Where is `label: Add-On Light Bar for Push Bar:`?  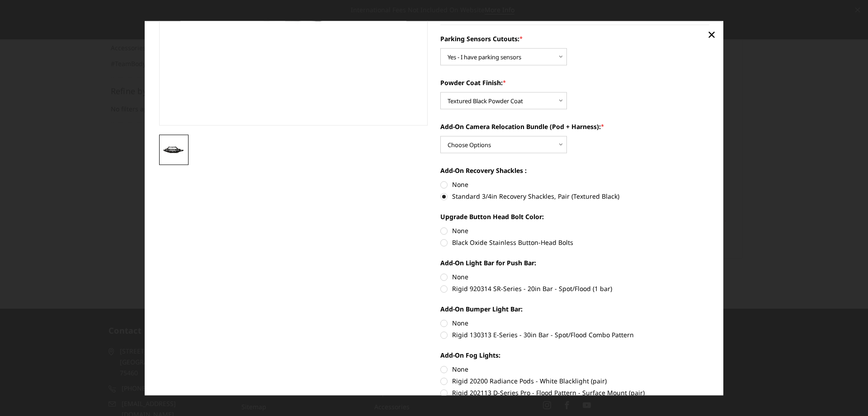
label: Add-On Light Bar for Push Bar: is located at coordinates (575, 263).